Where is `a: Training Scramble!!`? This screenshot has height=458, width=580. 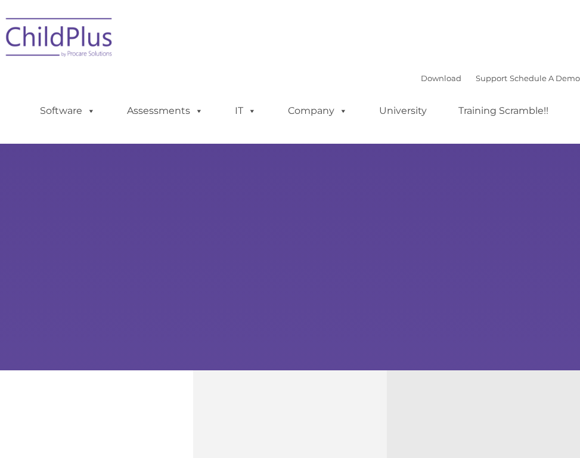
a: Training Scramble!! is located at coordinates (503, 111).